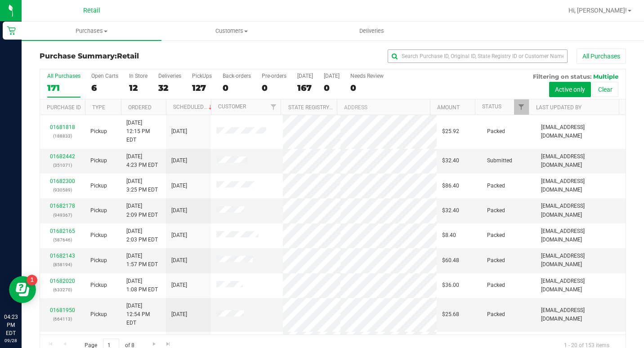 This screenshot has height=348, width=644. I want to click on span: $60.48, so click(451, 260).